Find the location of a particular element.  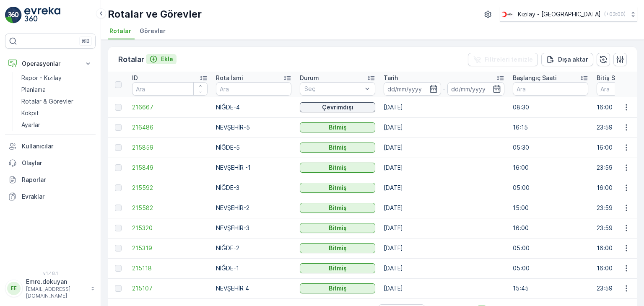

p: Dışa aktar is located at coordinates (573, 60).